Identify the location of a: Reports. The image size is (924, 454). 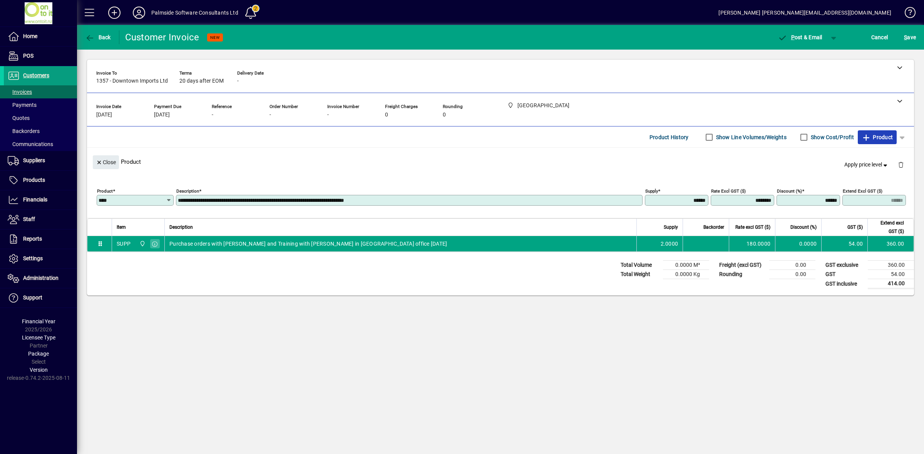
(40, 239).